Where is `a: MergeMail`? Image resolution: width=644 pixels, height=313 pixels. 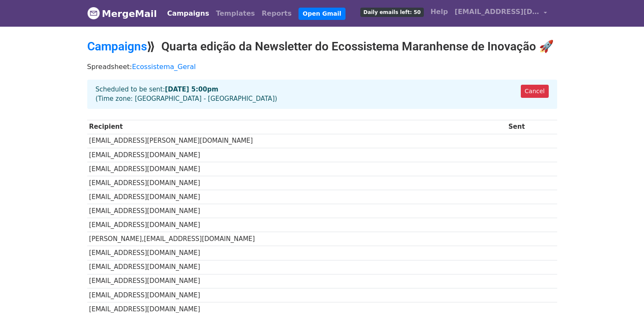 a: MergeMail is located at coordinates (122, 13).